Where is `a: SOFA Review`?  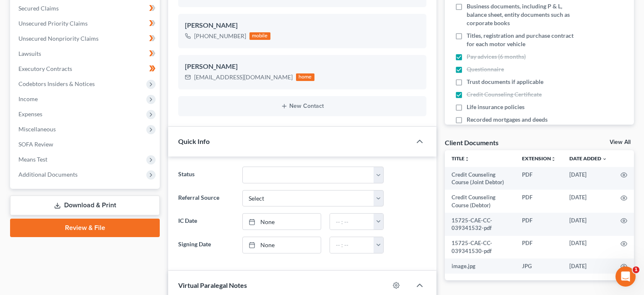 a: SOFA Review is located at coordinates (85, 144).